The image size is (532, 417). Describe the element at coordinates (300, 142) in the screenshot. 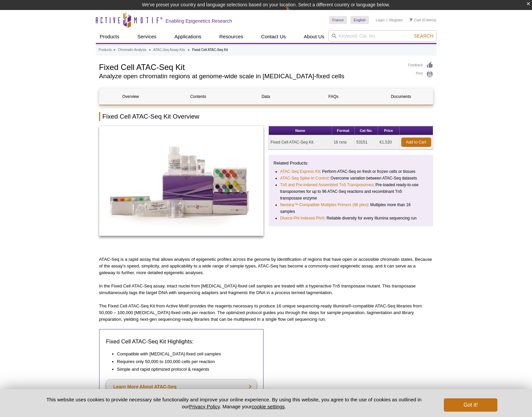

I see `td: Fixed Cell ATAC-Seq Kit` at that location.